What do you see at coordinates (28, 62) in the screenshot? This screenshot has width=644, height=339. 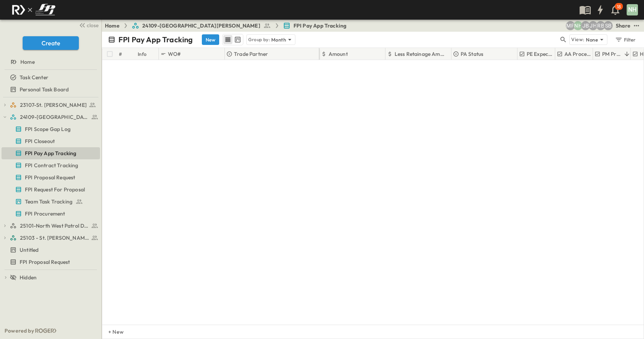 I see `span: Home` at bounding box center [28, 62].